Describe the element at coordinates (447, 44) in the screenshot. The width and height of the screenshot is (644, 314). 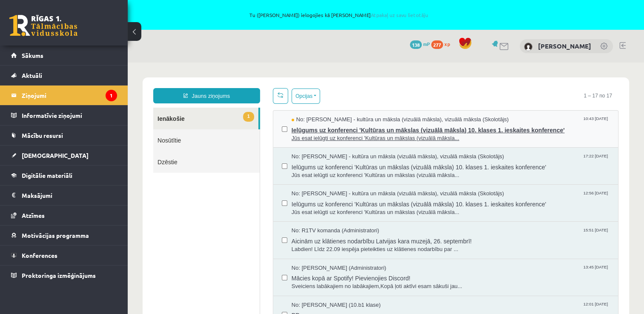
I see `span: xp` at that location.